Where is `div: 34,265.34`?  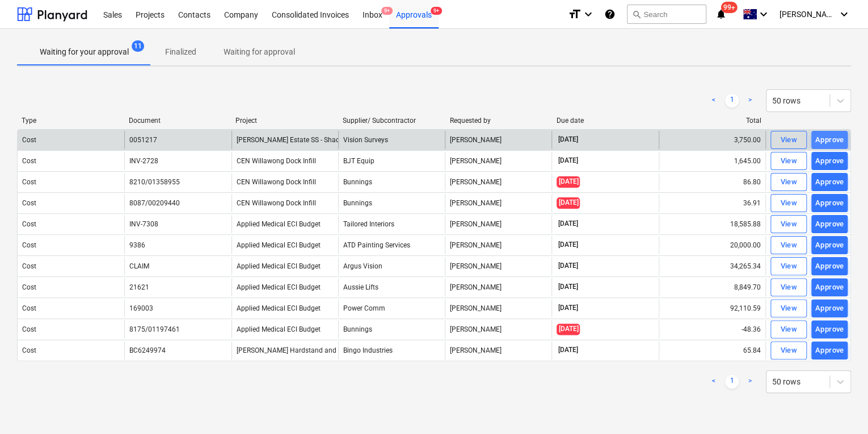
div: 34,265.34 is located at coordinates (712, 266).